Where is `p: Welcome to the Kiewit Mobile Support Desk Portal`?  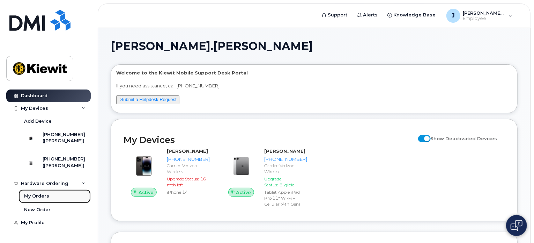 p: Welcome to the Kiewit Mobile Support Desk Portal is located at coordinates (314, 73).